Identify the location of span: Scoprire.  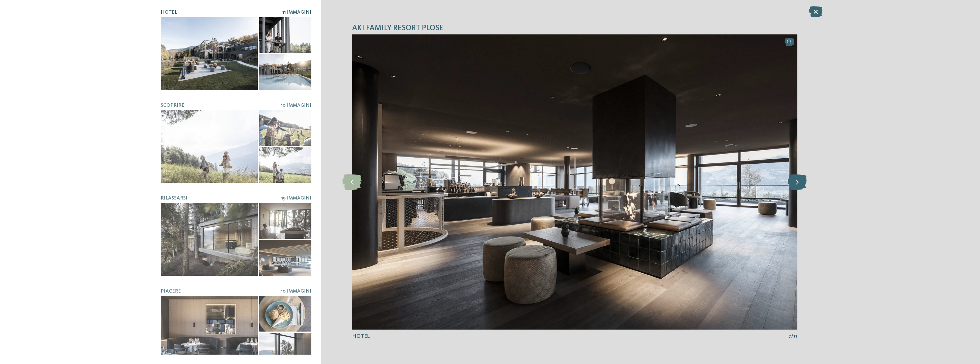
(172, 105).